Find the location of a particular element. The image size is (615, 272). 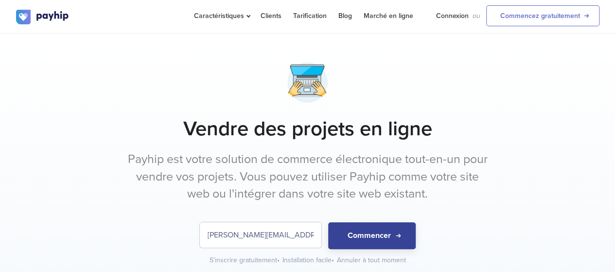

div: S'inscrire gratuitement is located at coordinates (245, 260).